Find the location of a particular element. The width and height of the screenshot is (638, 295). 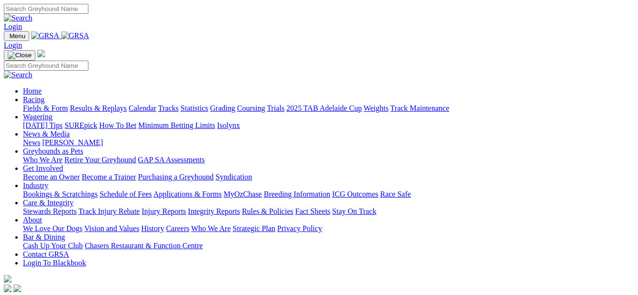

a: Contact GRSA is located at coordinates (46, 254).